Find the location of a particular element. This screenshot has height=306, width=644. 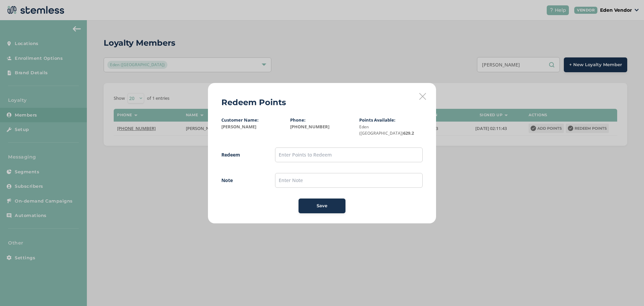

label: Redeem is located at coordinates (241, 154).